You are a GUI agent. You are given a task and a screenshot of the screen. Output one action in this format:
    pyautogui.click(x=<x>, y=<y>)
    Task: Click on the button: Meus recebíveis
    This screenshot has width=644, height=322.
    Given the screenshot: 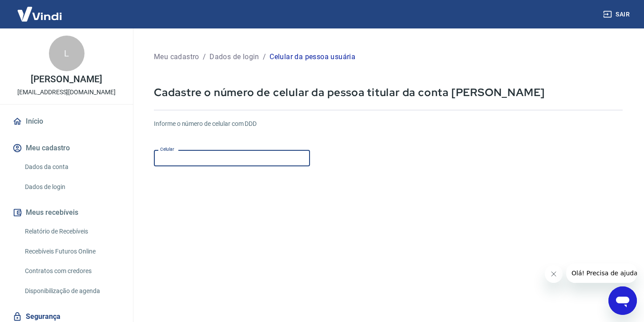 What is the action you would take?
    pyautogui.click(x=66, y=213)
    